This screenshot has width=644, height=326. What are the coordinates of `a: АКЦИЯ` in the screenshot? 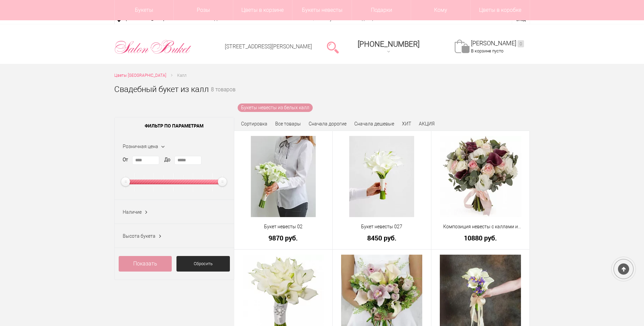 It's located at (427, 124).